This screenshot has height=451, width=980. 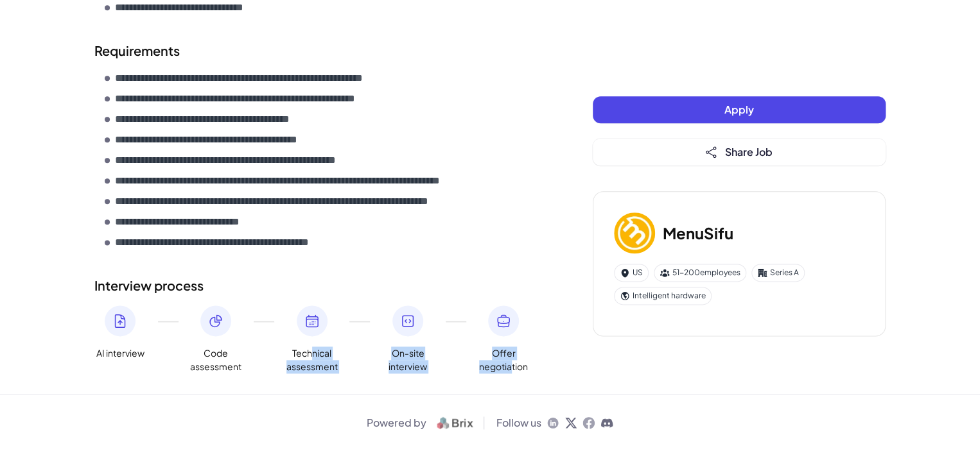 I want to click on span: AI interview, so click(x=120, y=353).